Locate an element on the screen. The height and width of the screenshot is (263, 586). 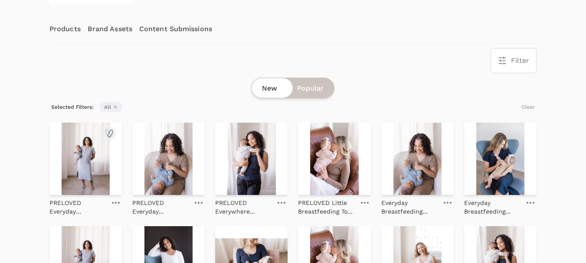
span: New is located at coordinates (269, 88).